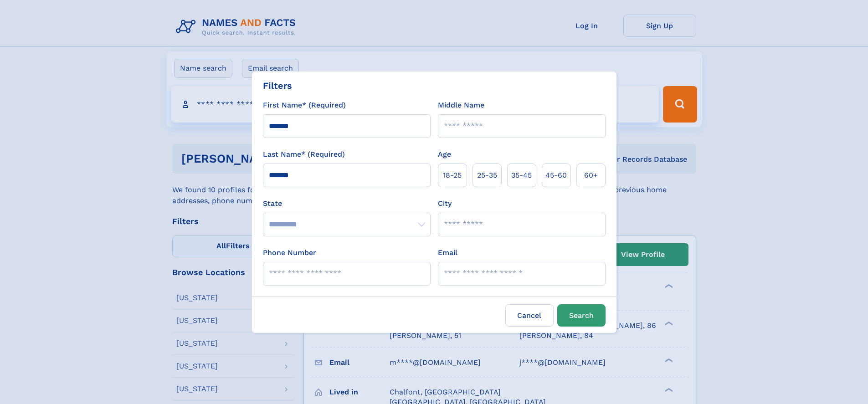 This screenshot has height=404, width=868. What do you see at coordinates (445, 204) in the screenshot?
I see `label: City` at bounding box center [445, 204].